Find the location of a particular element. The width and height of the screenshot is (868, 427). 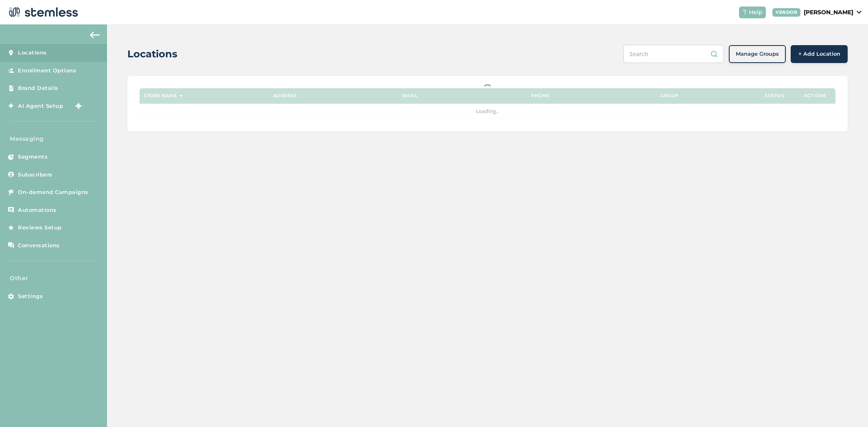

span: + Add Location is located at coordinates (819, 54).